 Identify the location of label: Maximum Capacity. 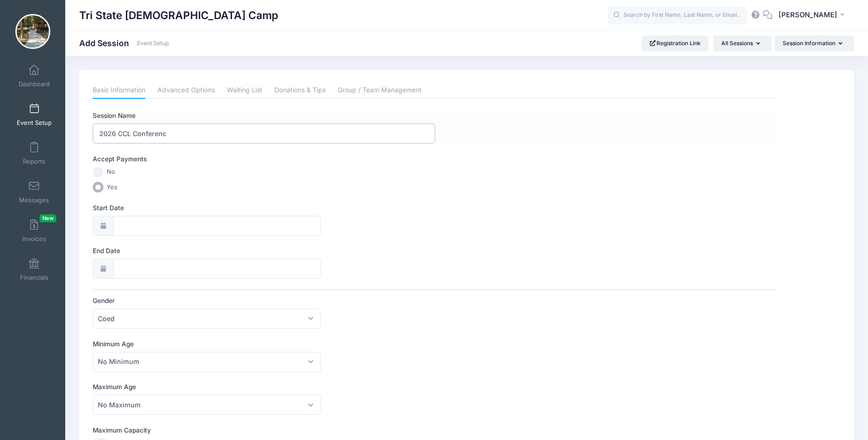
(264, 430).